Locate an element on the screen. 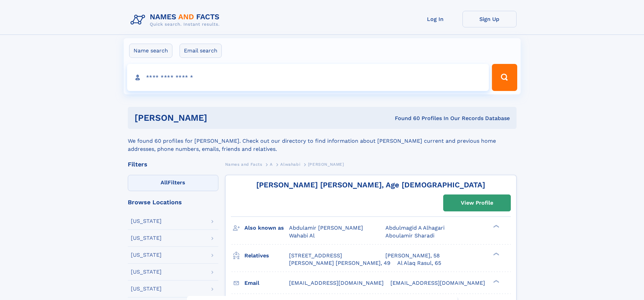  button: Search Button is located at coordinates (504, 78).